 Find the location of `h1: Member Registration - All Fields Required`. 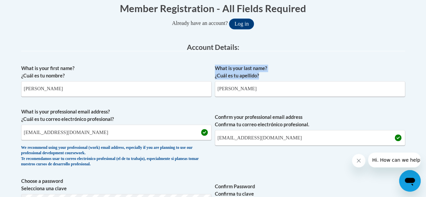

h1: Member Registration - All Fields Required is located at coordinates (213, 8).